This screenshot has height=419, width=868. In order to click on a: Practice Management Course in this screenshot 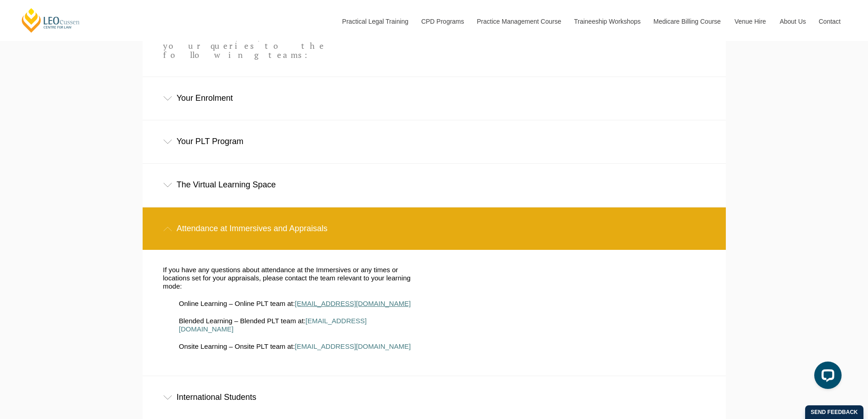, I will do `click(519, 21)`.